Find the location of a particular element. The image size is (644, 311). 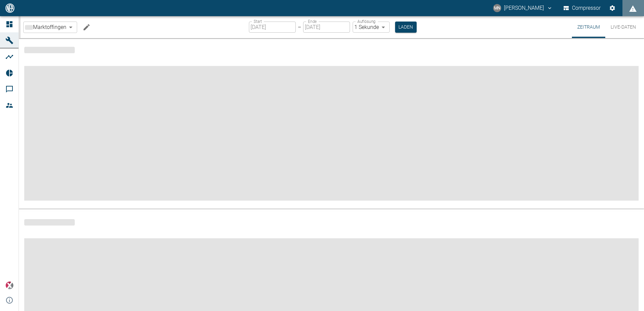

label: Ende is located at coordinates (312, 21).